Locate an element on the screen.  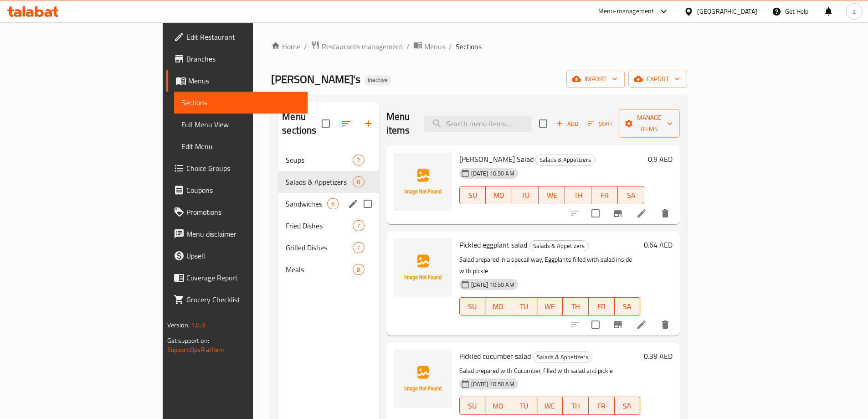
a: Restaurants management is located at coordinates (357, 47).